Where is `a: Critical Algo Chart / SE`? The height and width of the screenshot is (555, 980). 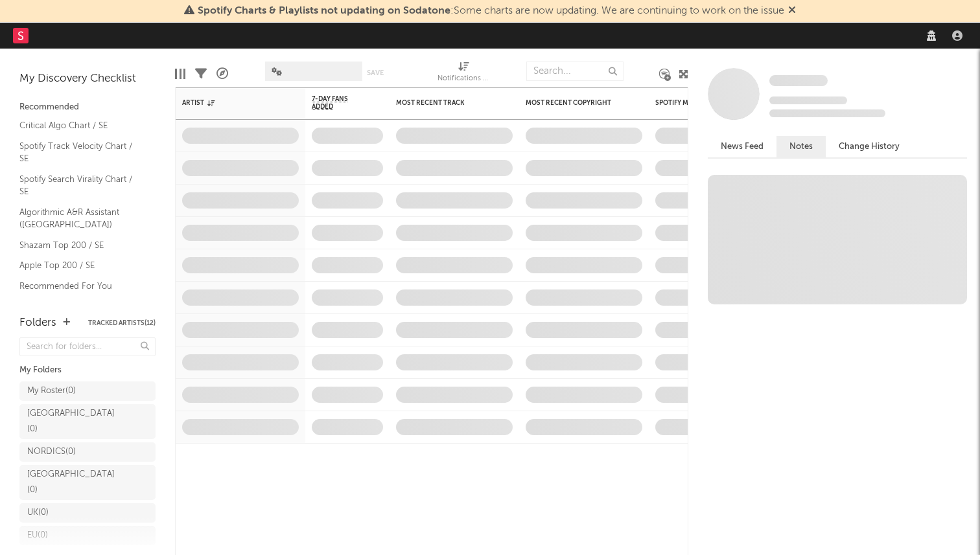 a: Critical Algo Chart / SE is located at coordinates (81, 126).